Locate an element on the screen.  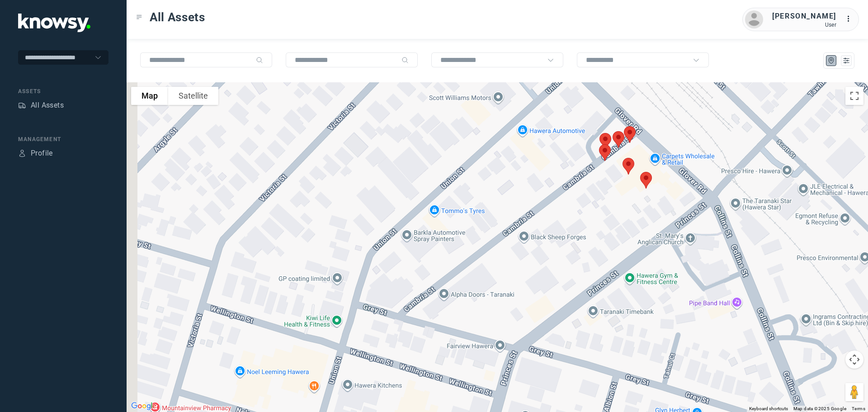
span: All Assets is located at coordinates (177, 17).